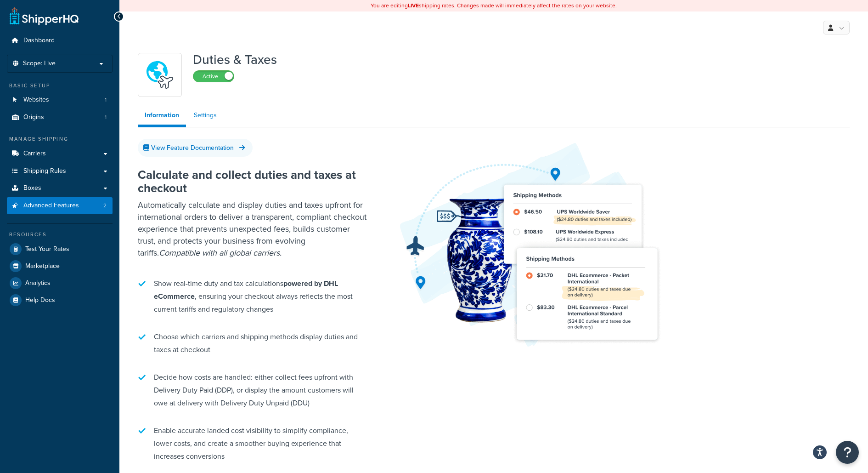 This screenshot has width=868, height=473. I want to click on li: Analytics, so click(59, 283).